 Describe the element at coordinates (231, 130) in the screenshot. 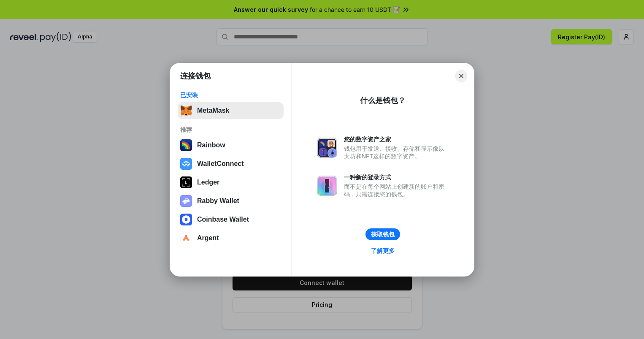

I see `div: 推荐` at that location.